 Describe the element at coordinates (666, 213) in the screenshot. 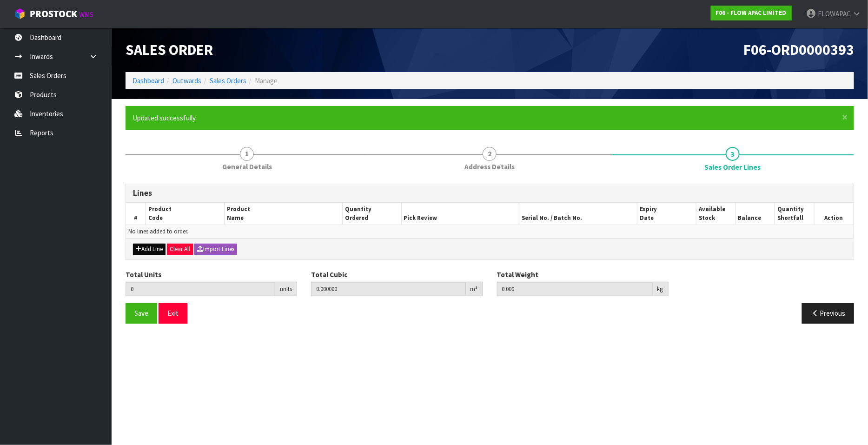

I see `th: Expiry Date` at that location.